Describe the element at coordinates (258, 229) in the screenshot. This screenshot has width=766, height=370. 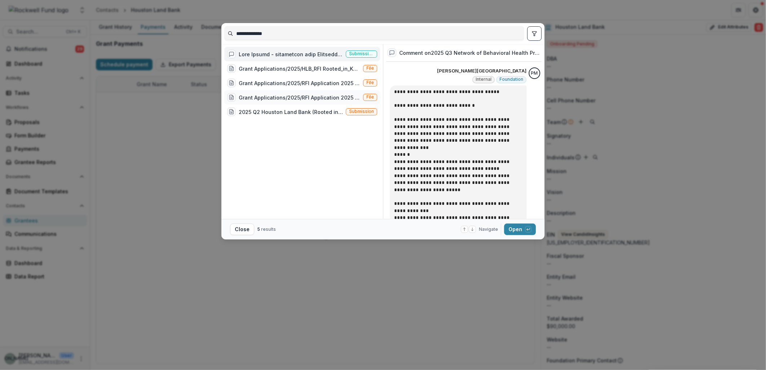
I see `span: 5` at that location.